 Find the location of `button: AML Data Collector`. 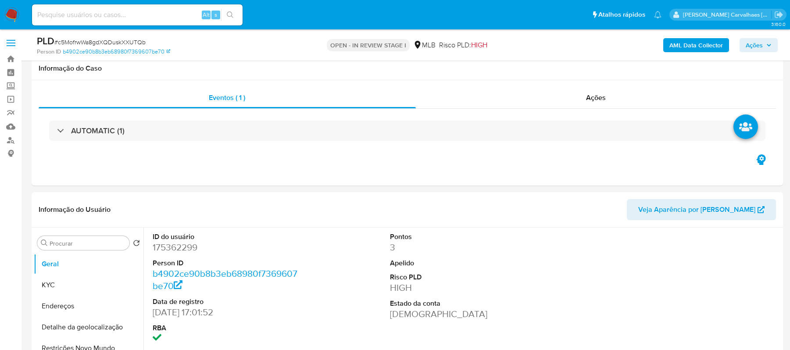

button: AML Data Collector is located at coordinates (696, 45).